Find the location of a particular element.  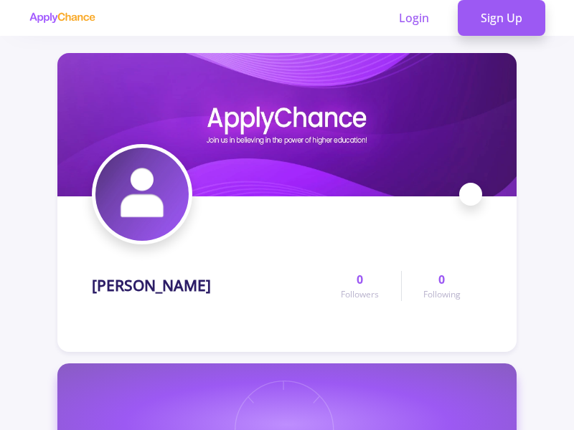

span: Following is located at coordinates (442, 295).